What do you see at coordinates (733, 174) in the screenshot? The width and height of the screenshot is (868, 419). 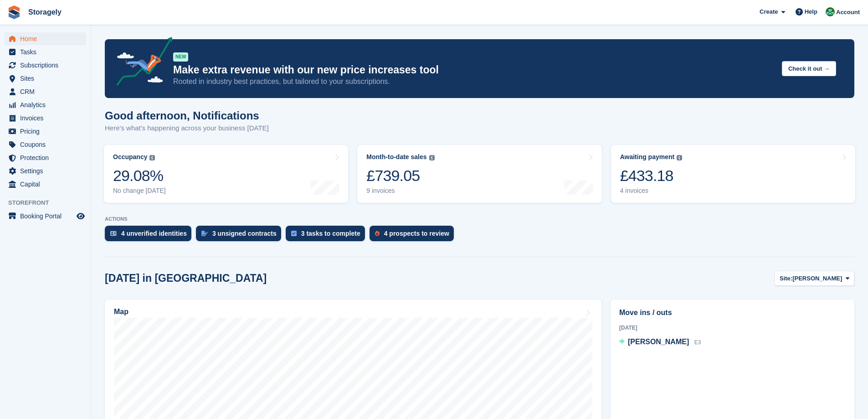 I see `a: Awaiting payment £433.18 4 invoices` at bounding box center [733, 174].